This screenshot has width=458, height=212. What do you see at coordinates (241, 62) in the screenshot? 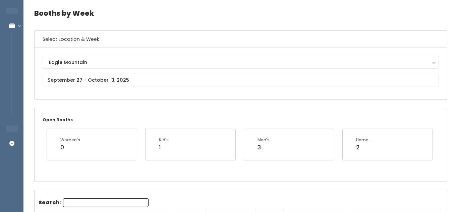
I see `button: Eagle Mountain` at bounding box center [241, 62].